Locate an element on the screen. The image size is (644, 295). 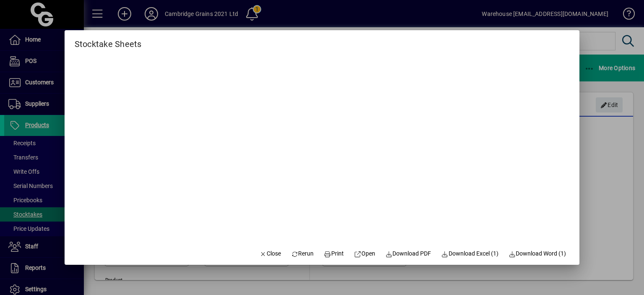
button: Download Word (1) is located at coordinates (537, 254).